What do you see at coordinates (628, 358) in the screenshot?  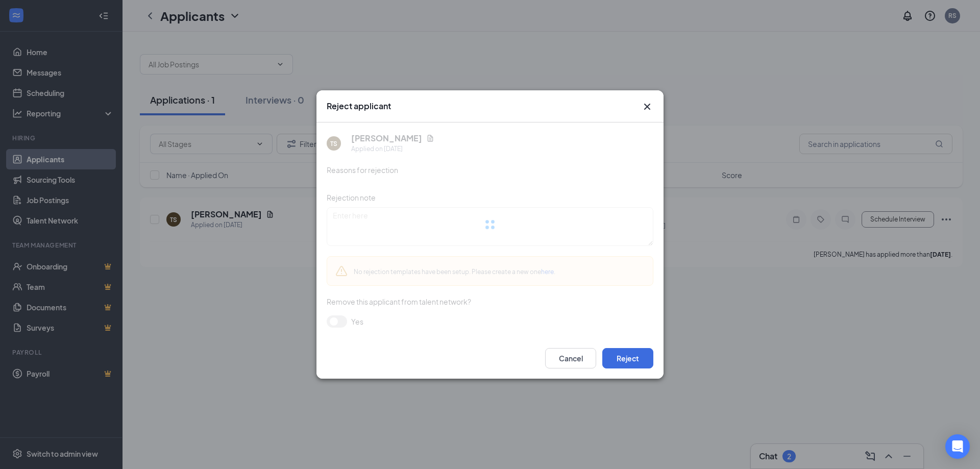 I see `button: Reject` at bounding box center [628, 358].